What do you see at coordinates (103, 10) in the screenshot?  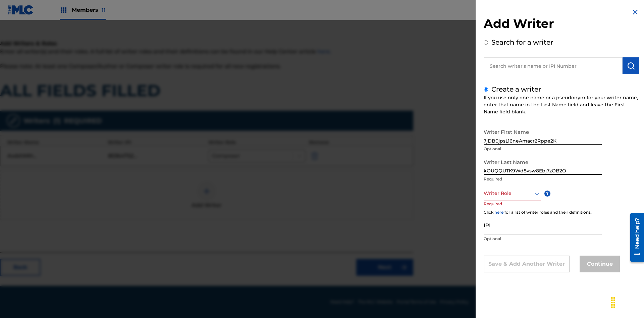 I see `span: 11` at bounding box center [103, 10].